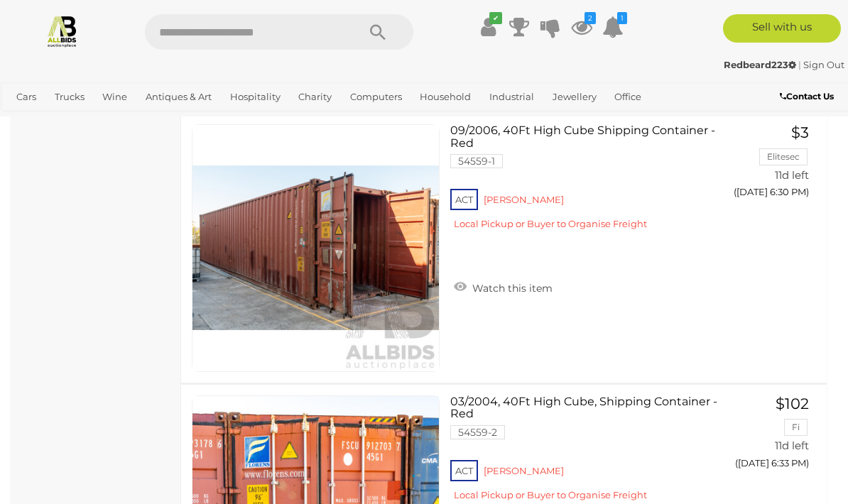  Describe the element at coordinates (511, 288) in the screenshot. I see `span: Watch this item` at that location.